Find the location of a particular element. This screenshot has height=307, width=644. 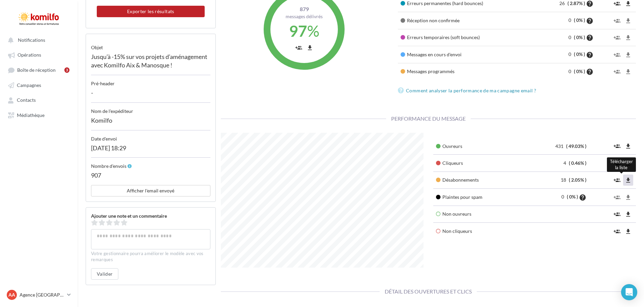

td: Désabonnements is located at coordinates (478, 180).